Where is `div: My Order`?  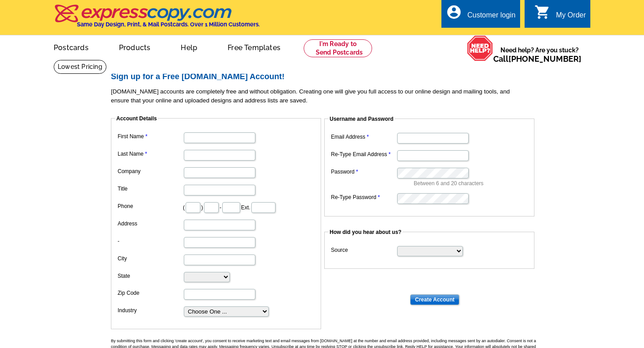
div: My Order is located at coordinates (571, 17).